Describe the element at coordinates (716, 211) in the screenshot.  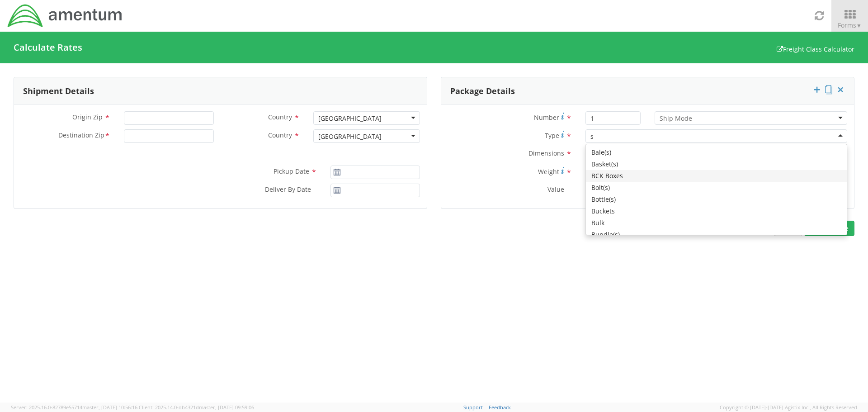
I see `div: Buckets` at that location.